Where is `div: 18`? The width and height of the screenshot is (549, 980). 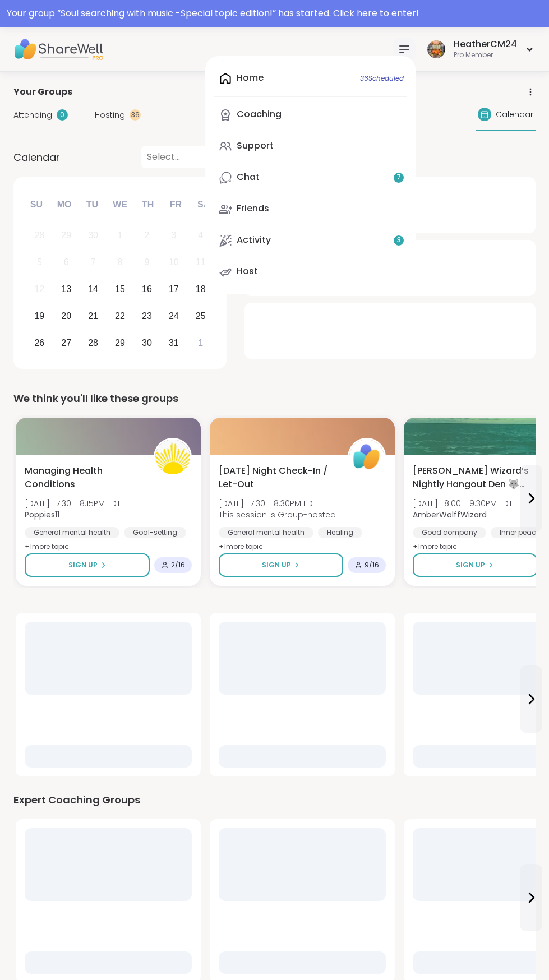
div: 18 is located at coordinates (200, 289).